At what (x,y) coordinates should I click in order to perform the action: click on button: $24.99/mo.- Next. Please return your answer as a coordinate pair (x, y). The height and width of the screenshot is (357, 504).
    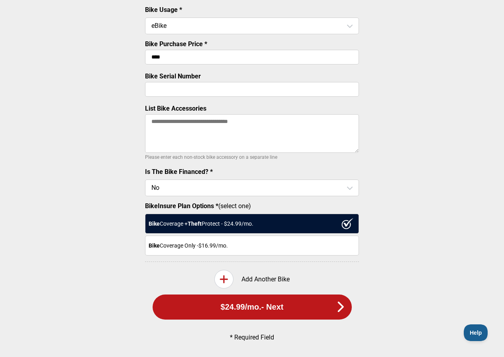
    Looking at the image, I should click on (252, 307).